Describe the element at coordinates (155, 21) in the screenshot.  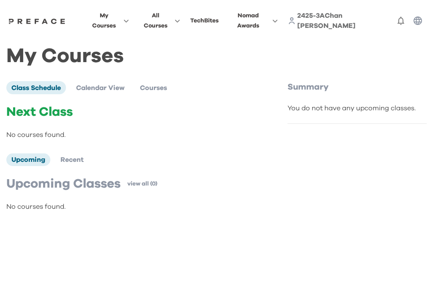
I see `span: All Courses` at that location.